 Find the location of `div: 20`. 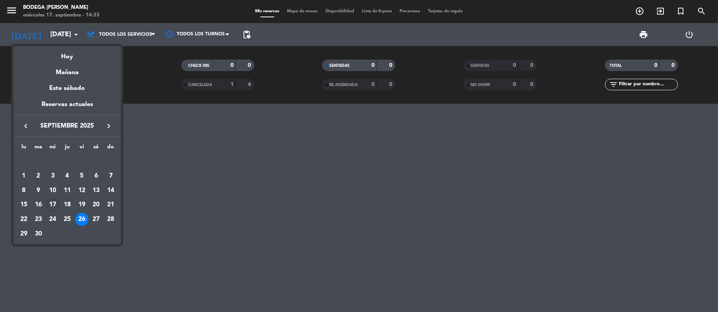

div: 20 is located at coordinates (96, 205).